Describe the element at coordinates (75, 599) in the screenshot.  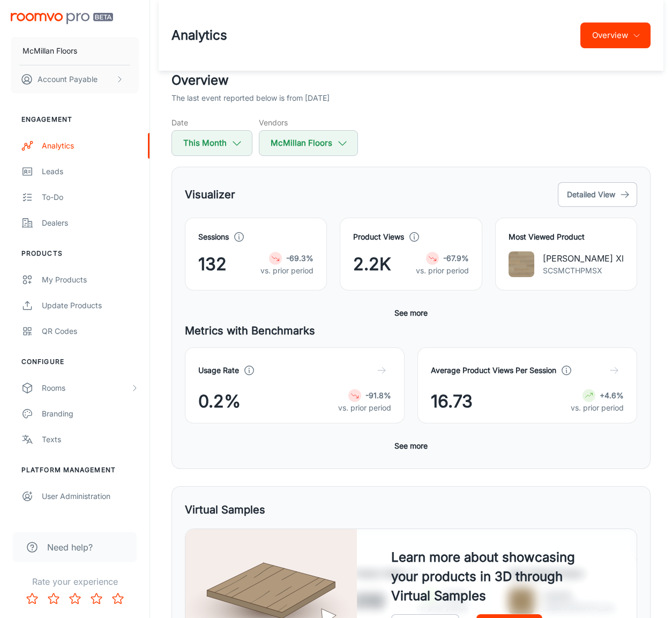
I see `button: Rate 3 star` at that location.